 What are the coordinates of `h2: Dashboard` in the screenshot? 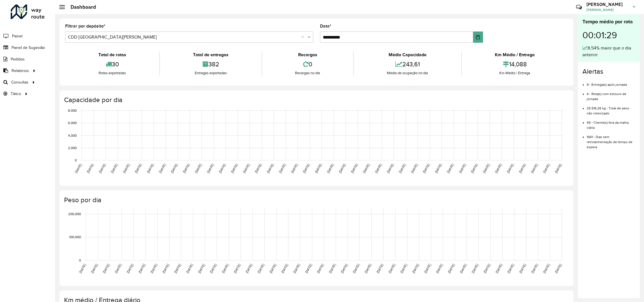 It's located at (80, 7).